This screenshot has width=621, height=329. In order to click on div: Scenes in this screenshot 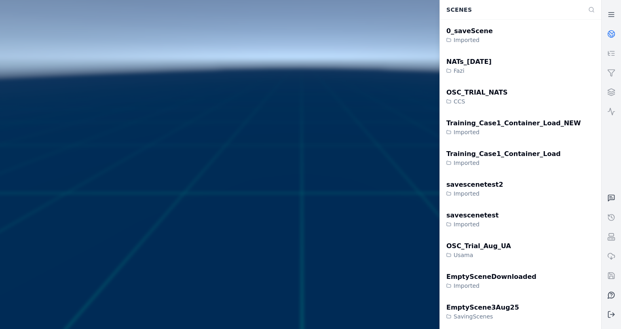, I will do `click(512, 10)`.